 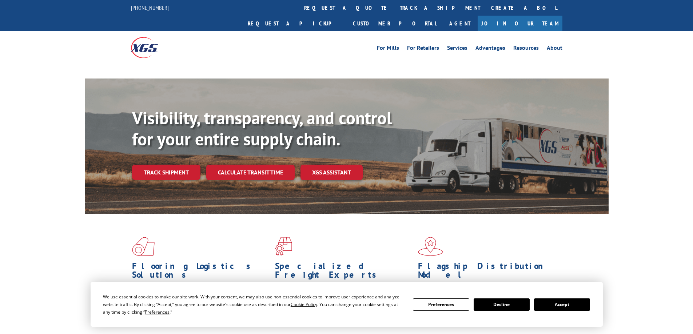 What do you see at coordinates (344, 273) in the screenshot?
I see `h1: Specialized Freight Experts` at bounding box center [344, 273].